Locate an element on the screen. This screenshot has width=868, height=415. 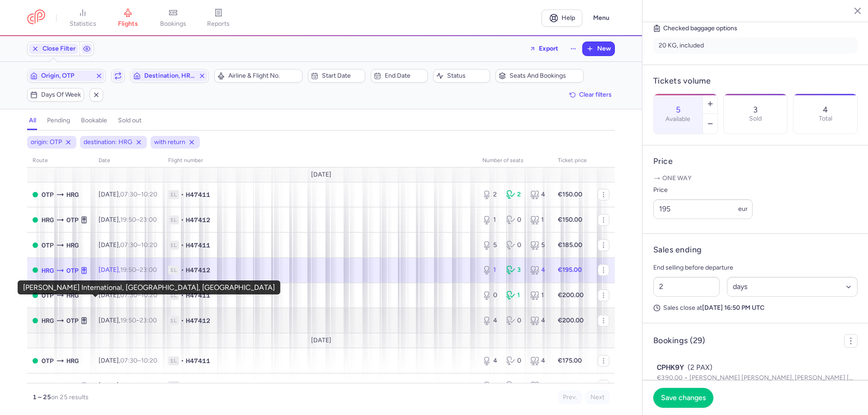
span: bookings is located at coordinates (173, 24).